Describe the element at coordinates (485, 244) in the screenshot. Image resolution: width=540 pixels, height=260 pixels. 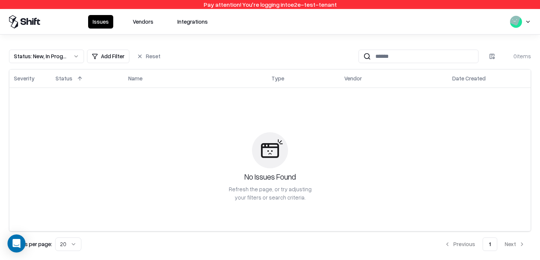
I see `nav: pagination` at that location.